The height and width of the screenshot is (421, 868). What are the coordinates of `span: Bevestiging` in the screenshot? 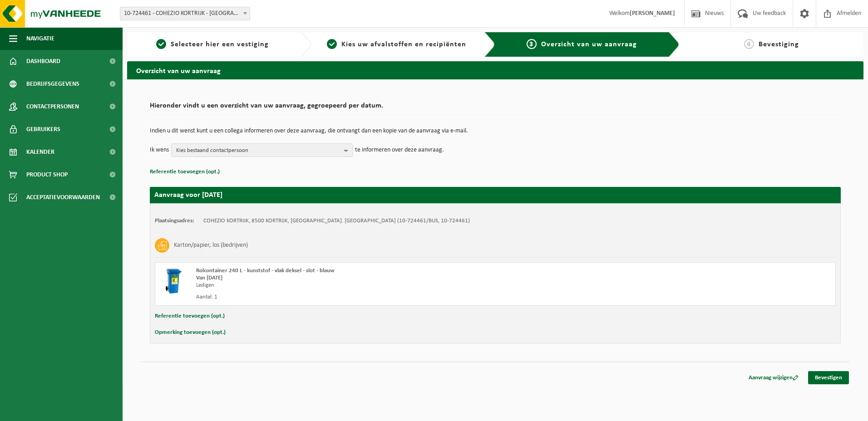 It's located at (778, 44).